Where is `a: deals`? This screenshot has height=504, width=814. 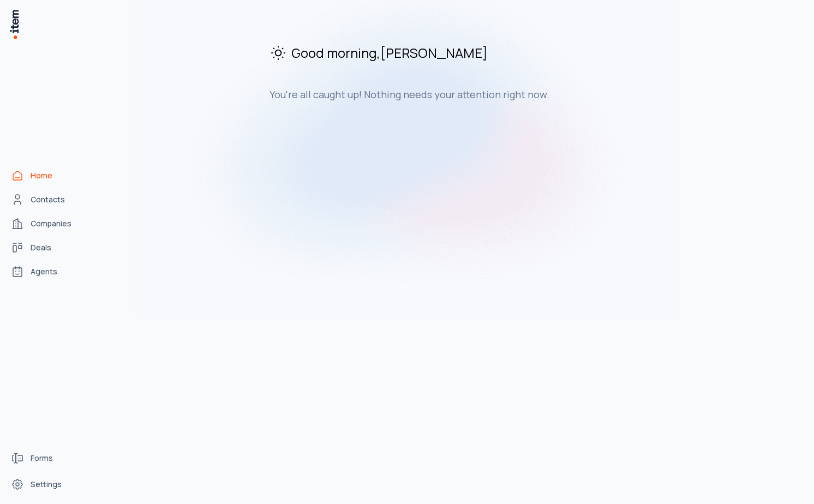 a: deals is located at coordinates (48, 248).